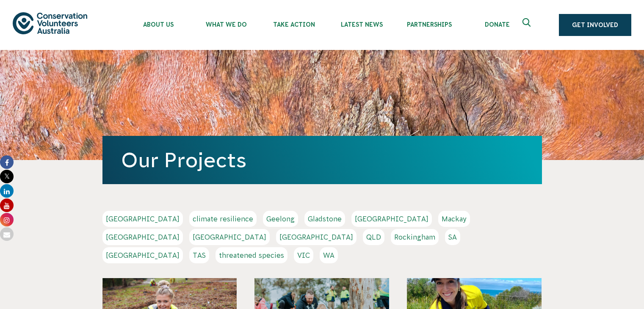 This screenshot has height=309, width=644. Describe the element at coordinates (184, 160) in the screenshot. I see `a: Our Projects` at that location.